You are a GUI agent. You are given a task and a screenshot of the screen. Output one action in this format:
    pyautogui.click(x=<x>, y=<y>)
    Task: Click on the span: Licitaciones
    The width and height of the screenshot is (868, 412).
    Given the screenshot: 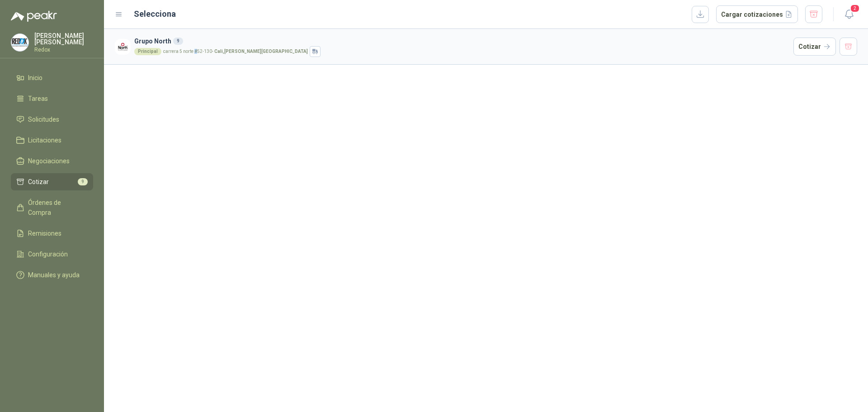 What is the action you would take?
    pyautogui.click(x=45, y=140)
    